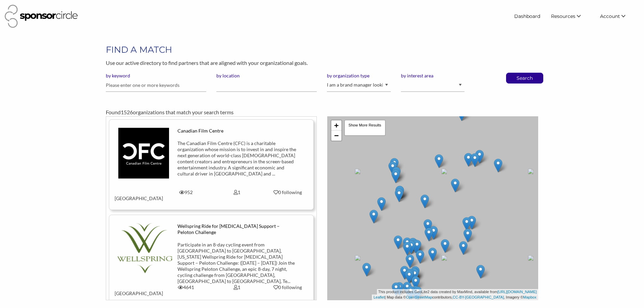 This screenshot has width=644, height=308. I want to click on div: The Canadian Film Centre (CFC) is a charitable organization whose mission is to invest in and ins..., so click(236, 159).